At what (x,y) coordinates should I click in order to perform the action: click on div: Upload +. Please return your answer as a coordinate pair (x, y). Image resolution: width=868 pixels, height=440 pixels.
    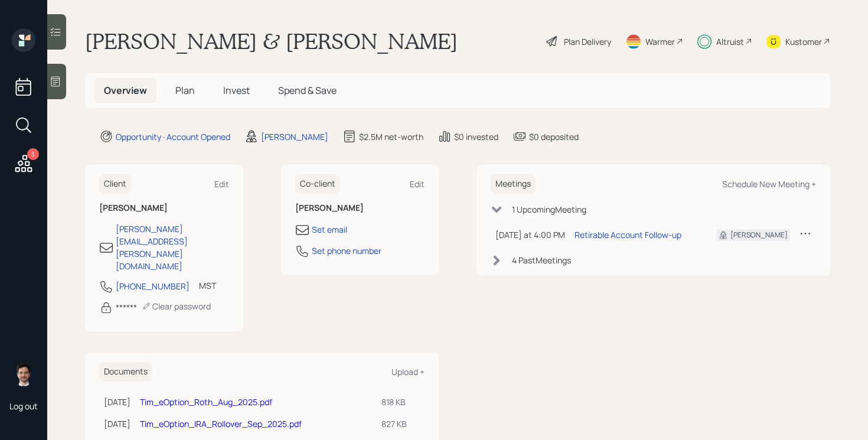
    Looking at the image, I should click on (408, 372).